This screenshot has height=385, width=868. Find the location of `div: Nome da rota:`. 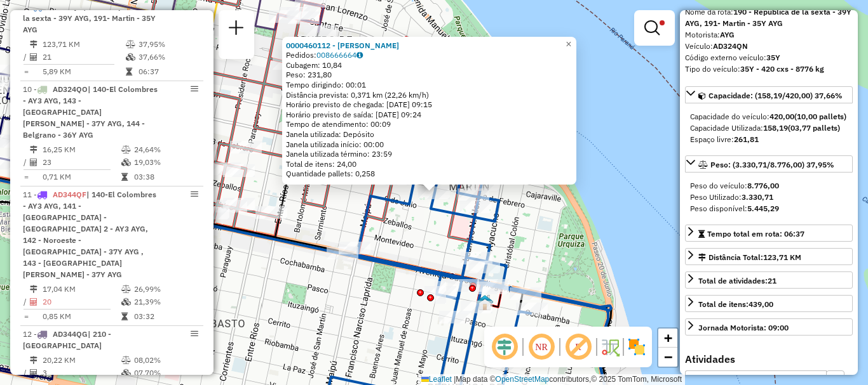

div: Nome da rota: is located at coordinates (768, 18).